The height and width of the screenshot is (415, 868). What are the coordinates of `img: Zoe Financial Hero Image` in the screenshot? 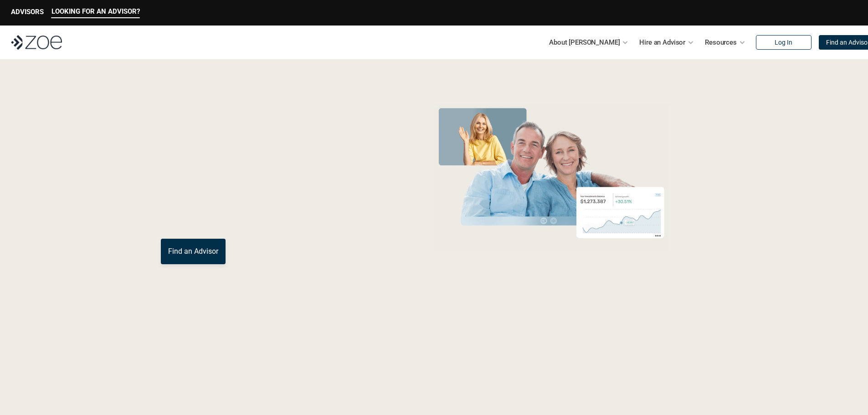 It's located at (551, 178).